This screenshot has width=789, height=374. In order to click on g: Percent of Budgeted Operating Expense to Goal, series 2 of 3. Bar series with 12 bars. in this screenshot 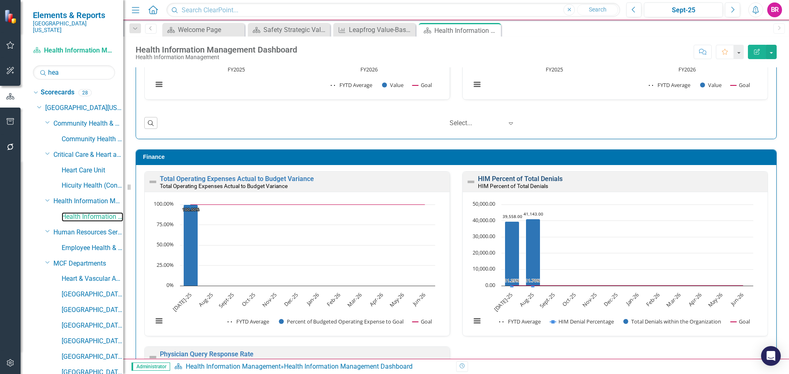, I will do `click(305, 245)`.